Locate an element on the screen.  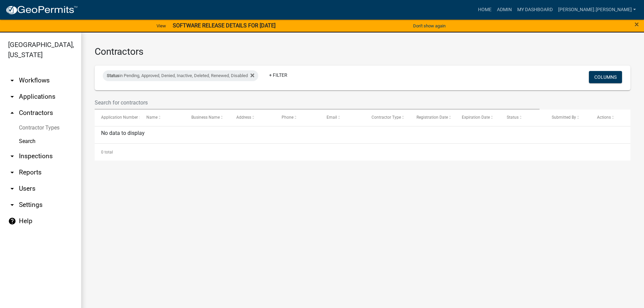
datatable-header-cell: Email is located at coordinates (342, 118).